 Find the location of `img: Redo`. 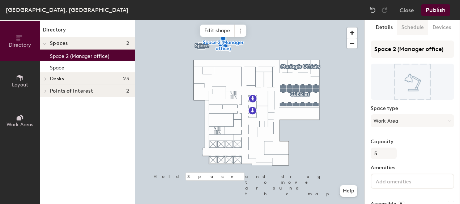

img: Redo is located at coordinates (384, 10).